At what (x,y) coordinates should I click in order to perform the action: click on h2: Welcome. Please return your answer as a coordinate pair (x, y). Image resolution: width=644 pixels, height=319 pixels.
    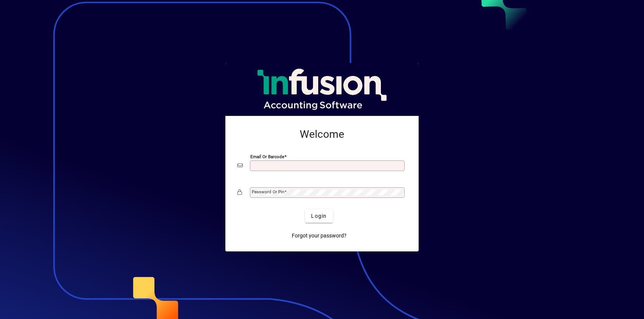
    Looking at the image, I should click on (322, 134).